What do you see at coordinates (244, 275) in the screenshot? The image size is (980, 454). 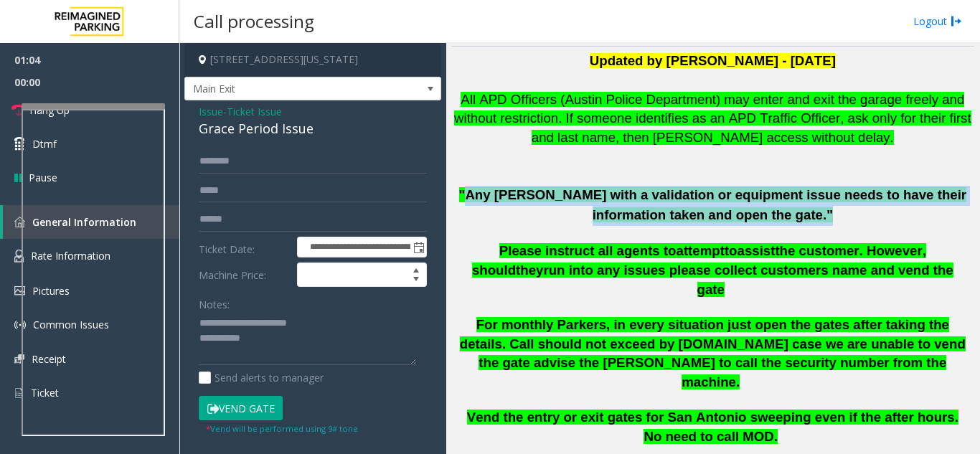 I see `label: Machine Price:` at bounding box center [244, 275].